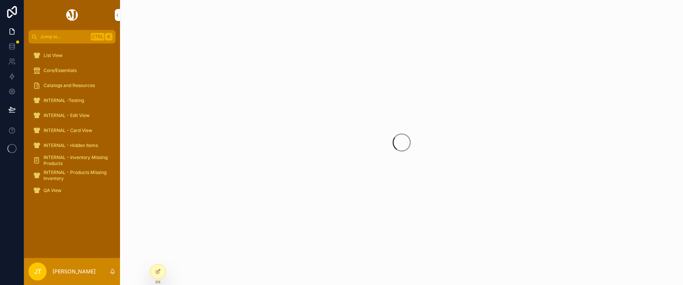  What do you see at coordinates (71, 146) in the screenshot?
I see `span: INTERNAL - Hidden Items` at bounding box center [71, 146].